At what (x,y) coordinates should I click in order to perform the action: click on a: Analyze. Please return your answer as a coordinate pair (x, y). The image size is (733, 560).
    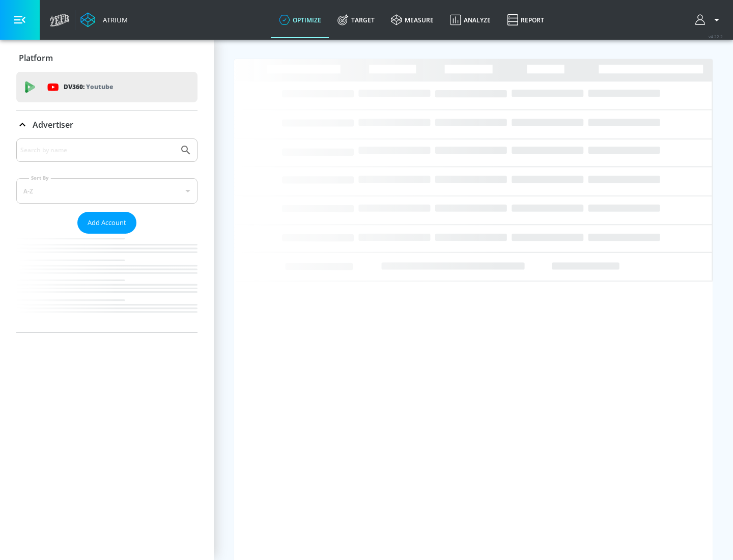
    Looking at the image, I should click on (470, 20).